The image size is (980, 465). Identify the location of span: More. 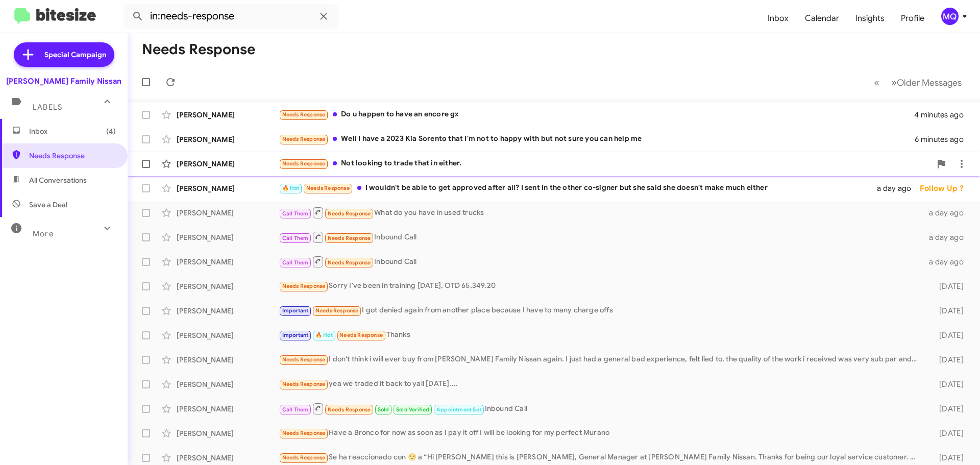
(43, 234).